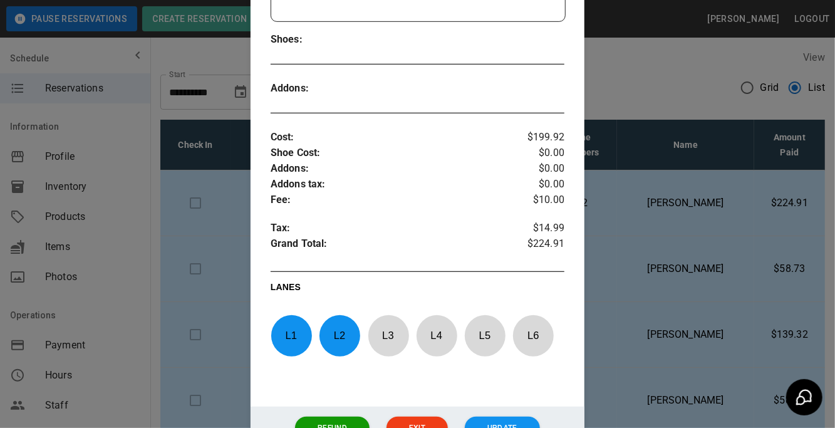  Describe the element at coordinates (339, 335) in the screenshot. I see `p: L 2` at that location.